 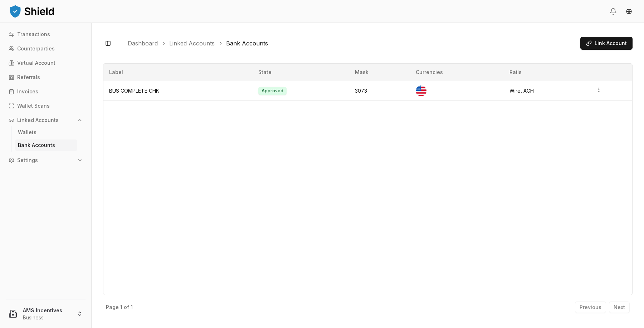 I want to click on p: Transactions, so click(x=34, y=34).